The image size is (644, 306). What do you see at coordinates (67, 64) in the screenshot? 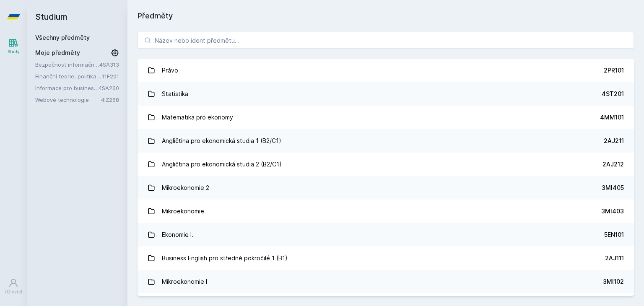
I see `a: Bezpečnost informačních systémů` at bounding box center [67, 64].